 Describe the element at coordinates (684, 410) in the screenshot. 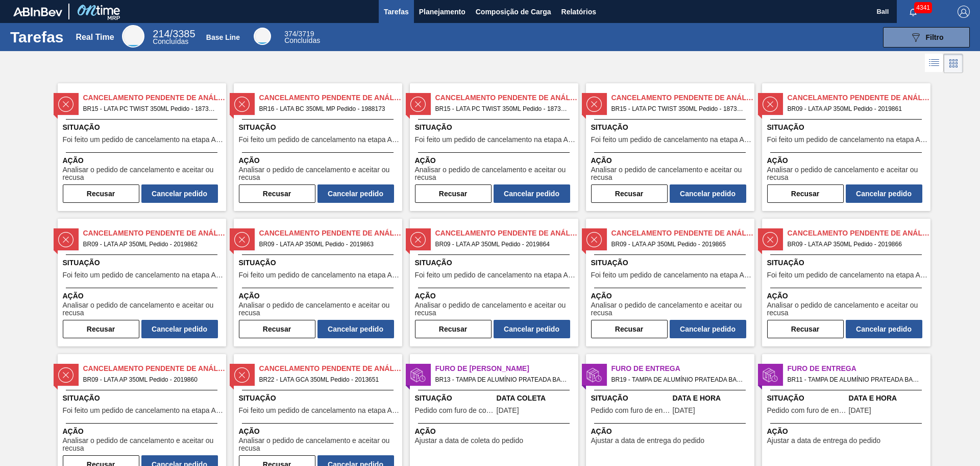

I see `span: 28/08/2025,` at that location.